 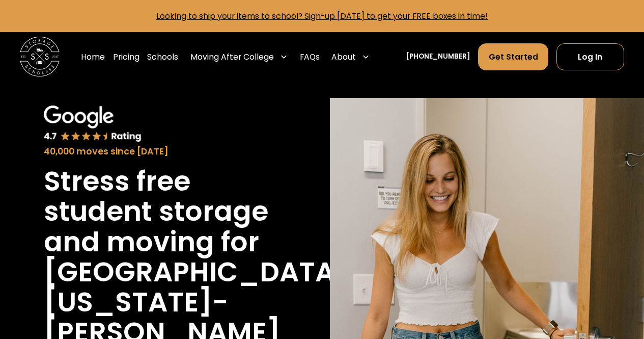 I want to click on a: Home, so click(x=93, y=57).